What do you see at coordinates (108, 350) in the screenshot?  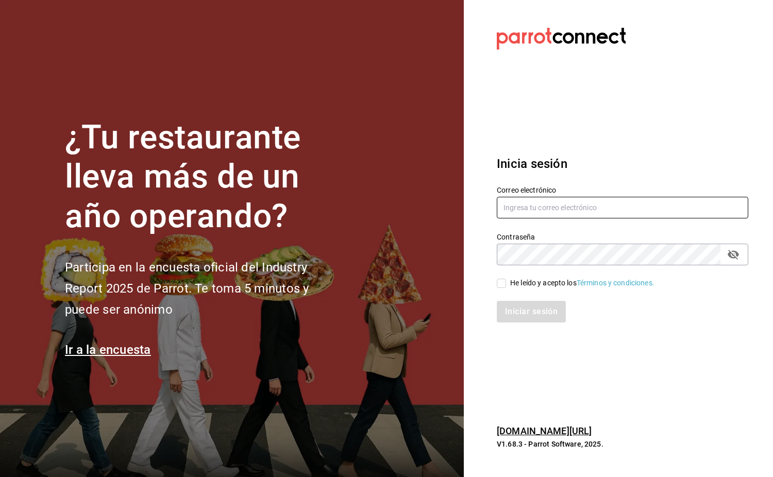 I see `a: Ir a la encuesta` at bounding box center [108, 350].